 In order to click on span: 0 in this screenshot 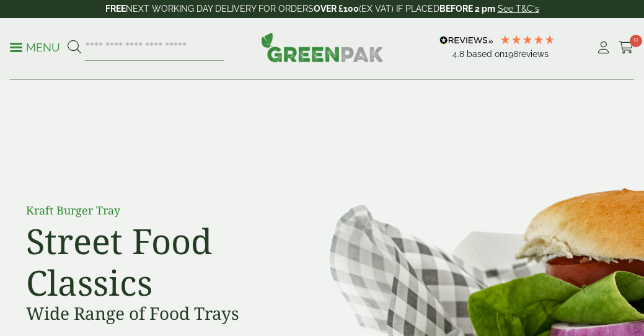, I will do `click(636, 41)`.